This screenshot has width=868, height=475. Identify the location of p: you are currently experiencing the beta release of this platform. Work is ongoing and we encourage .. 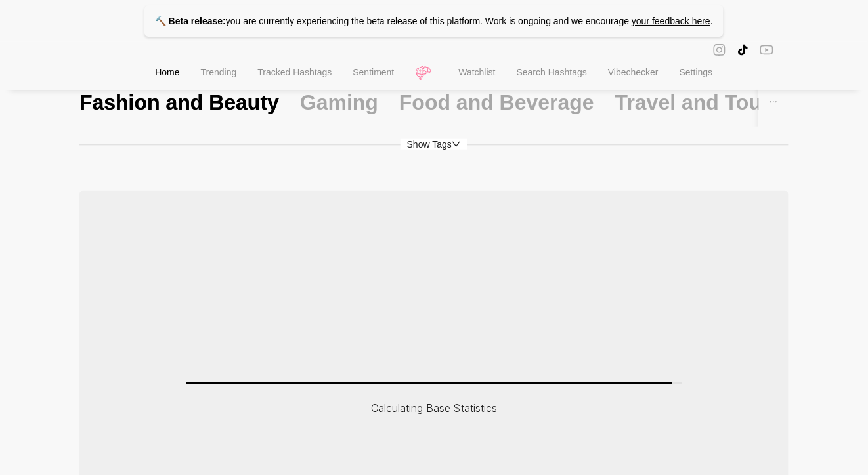
(434, 21).